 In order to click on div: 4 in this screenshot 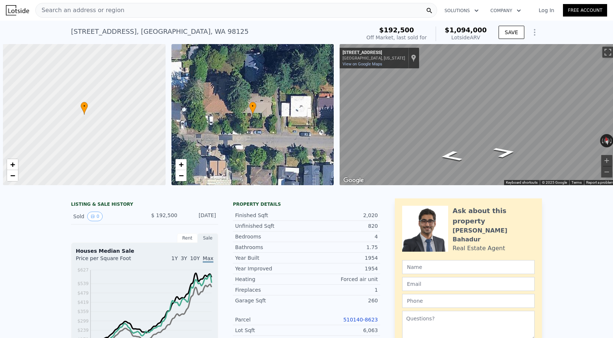, I will do `click(342, 237)`.